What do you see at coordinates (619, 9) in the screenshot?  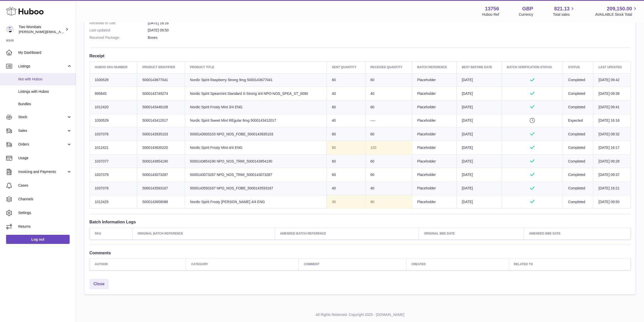 I see `span: 209,150.00` at bounding box center [619, 9].